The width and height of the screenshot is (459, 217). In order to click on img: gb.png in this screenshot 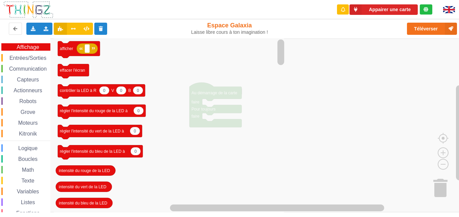, I will do `click(449, 9)`.